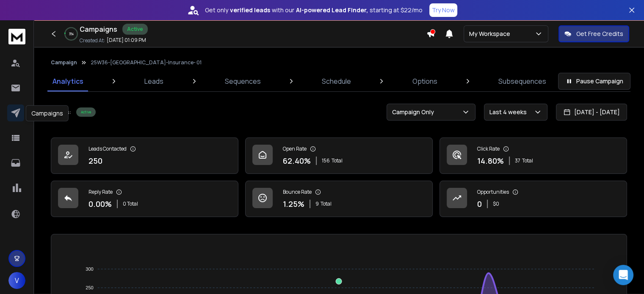 The image size is (644, 294). Describe the element at coordinates (68, 81) in the screenshot. I see `p: Analytics` at that location.